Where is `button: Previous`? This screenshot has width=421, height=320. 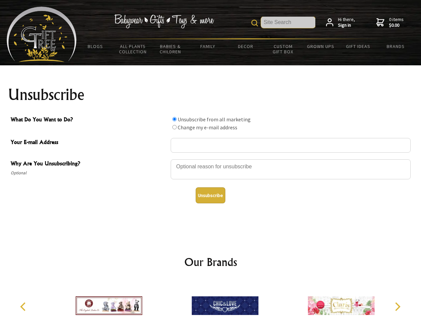 button: Previous is located at coordinates (24, 307).